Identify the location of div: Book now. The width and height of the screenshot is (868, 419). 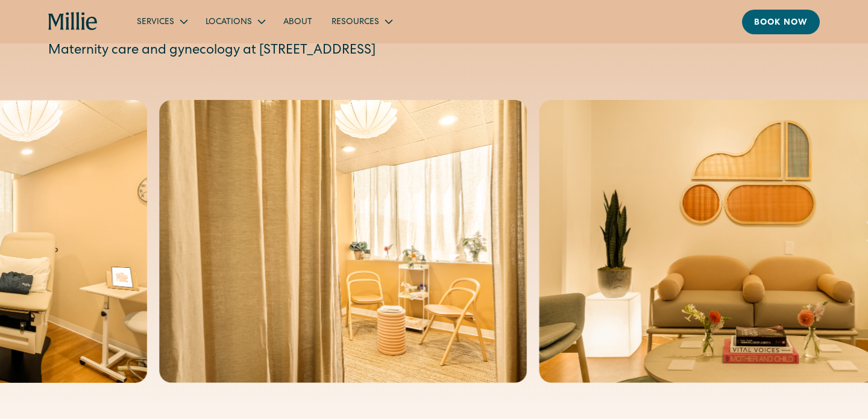
(780, 22).